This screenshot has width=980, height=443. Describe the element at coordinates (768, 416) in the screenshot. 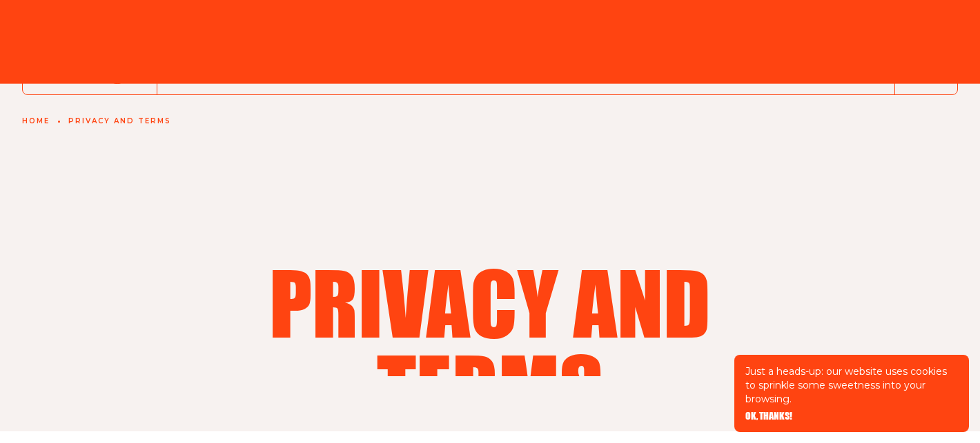

I see `span: OK, THANKS!` at that location.